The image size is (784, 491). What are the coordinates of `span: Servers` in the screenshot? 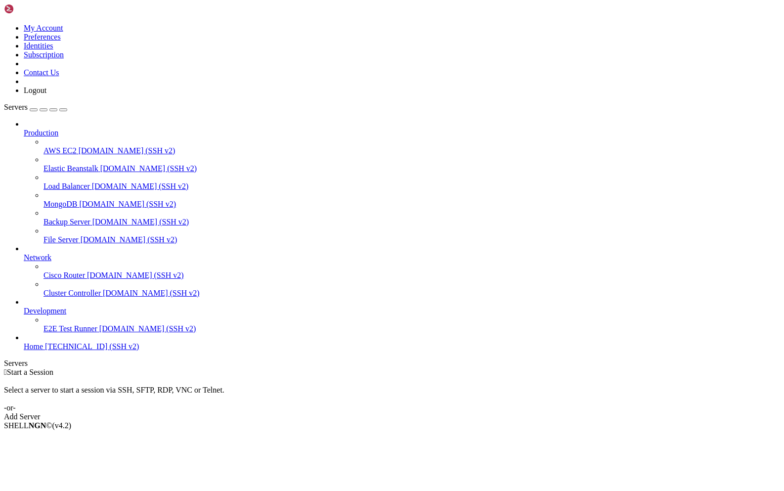 It's located at (16, 107).